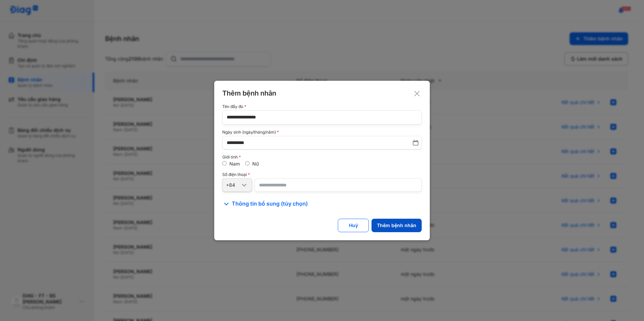 Image resolution: width=644 pixels, height=321 pixels. Describe the element at coordinates (397, 225) in the screenshot. I see `button: Thêm bệnh nhân` at that location.